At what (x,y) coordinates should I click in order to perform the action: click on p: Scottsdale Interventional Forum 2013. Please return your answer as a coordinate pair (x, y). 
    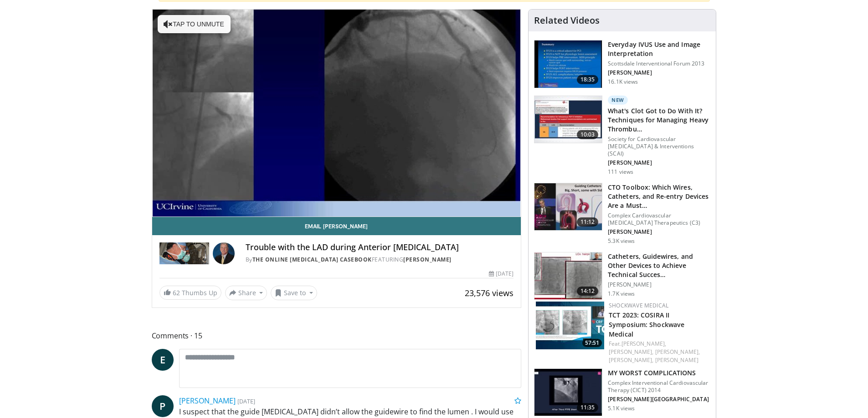
    Looking at the image, I should click on (658, 64).